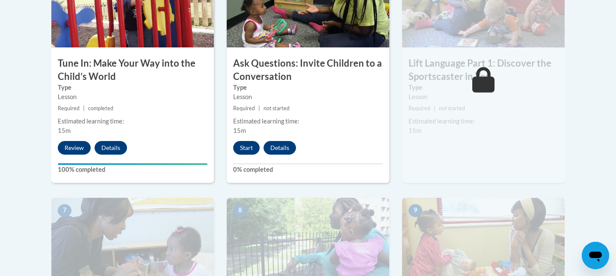 This screenshot has height=276, width=616. What do you see at coordinates (133, 70) in the screenshot?
I see `h3: Tune In: Make Your Way into the Child’s World` at bounding box center [133, 70].